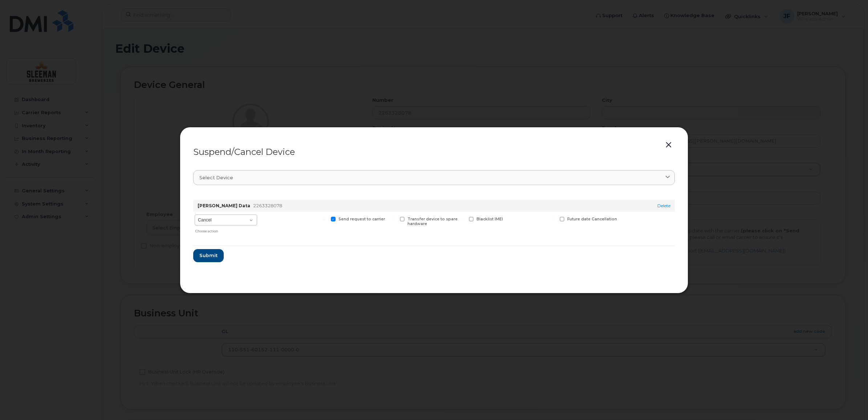 This screenshot has height=420, width=868. I want to click on span: Blacklist IMEI, so click(490, 219).